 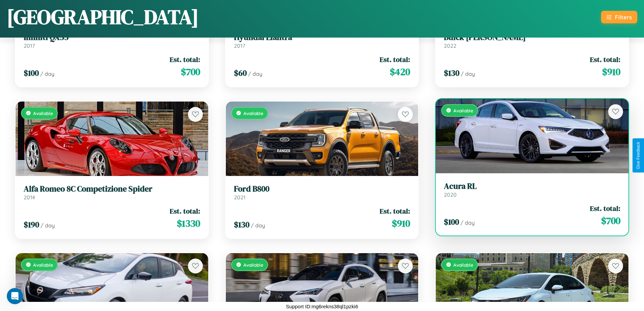 What do you see at coordinates (112, 189) in the screenshot?
I see `h3: Alfa Romeo 8C Competizione Spider` at bounding box center [112, 189].